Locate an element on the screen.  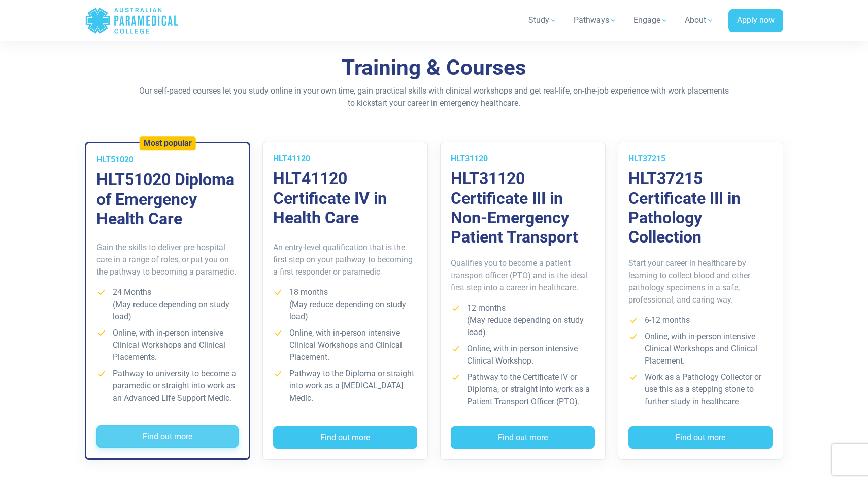
span: HLT37215 is located at coordinates (646, 158).